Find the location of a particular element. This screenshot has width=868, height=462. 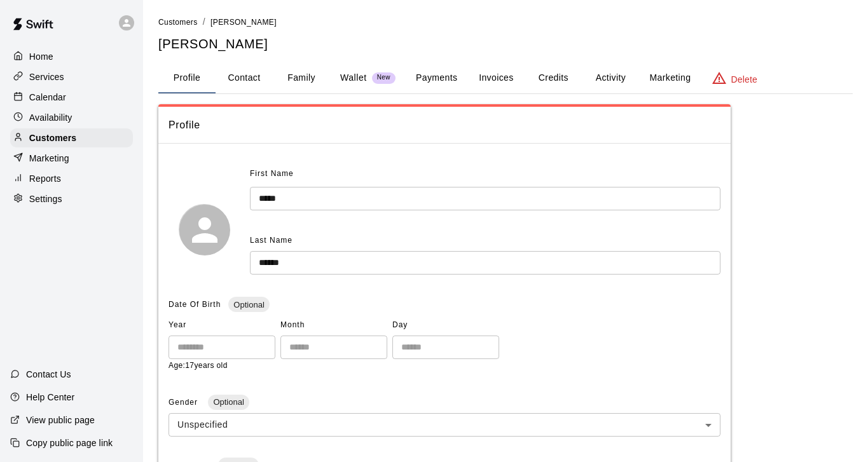

a: Settings is located at coordinates (71, 199).